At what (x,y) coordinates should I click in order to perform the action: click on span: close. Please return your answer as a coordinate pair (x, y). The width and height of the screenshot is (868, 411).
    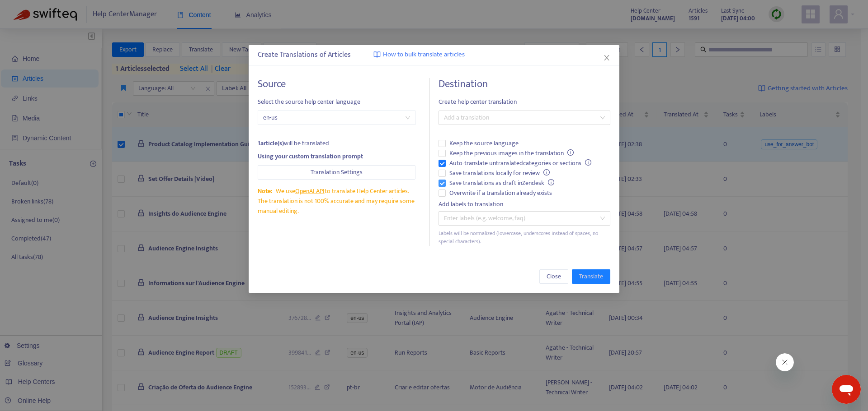
    Looking at the image, I should click on (606, 58).